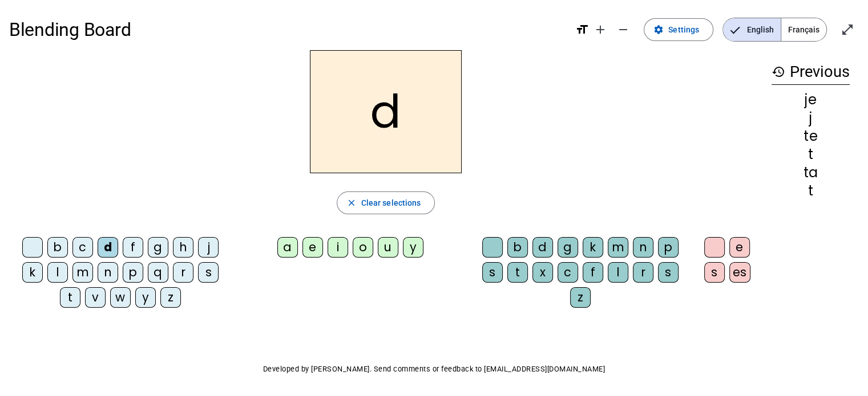 This screenshot has height=396, width=868. What do you see at coordinates (810, 173) in the screenshot?
I see `div: ta` at bounding box center [810, 173].